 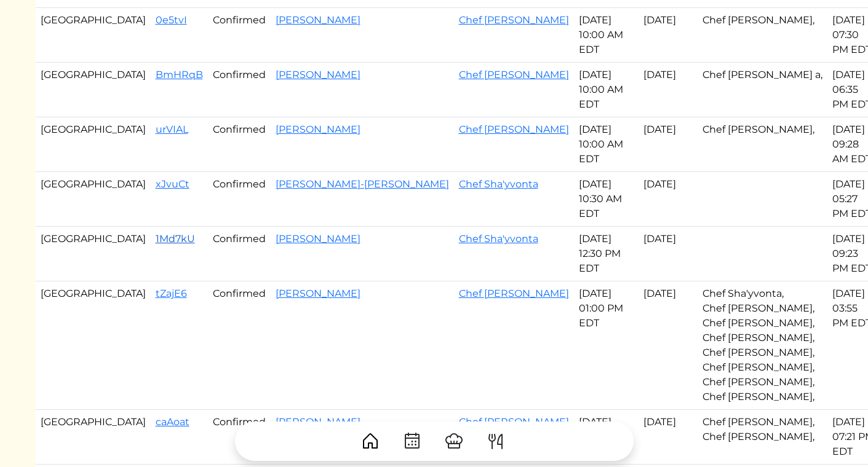 What do you see at coordinates (179, 75) in the screenshot?
I see `a: BmHRqB` at bounding box center [179, 75].